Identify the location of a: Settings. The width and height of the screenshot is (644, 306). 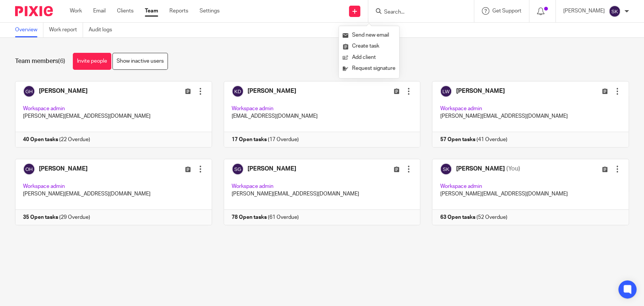
(209, 11).